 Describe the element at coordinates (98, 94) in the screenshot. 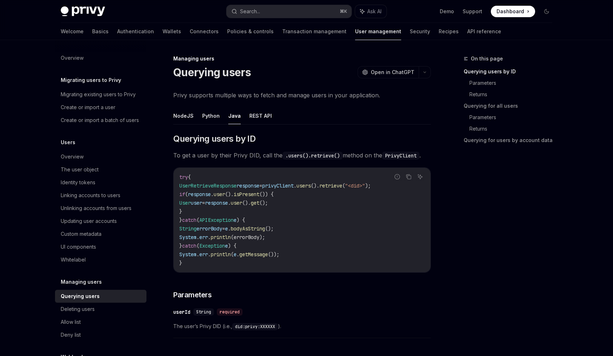

I see `div: Migrating existing users to Privy` at that location.